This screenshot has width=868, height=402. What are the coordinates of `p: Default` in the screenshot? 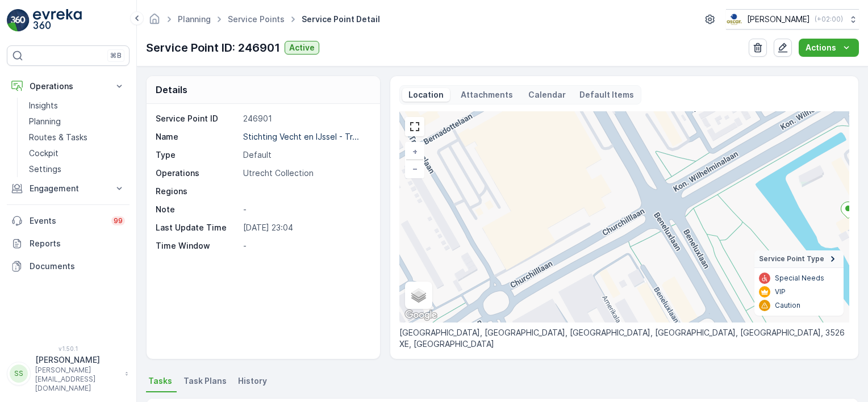 It's located at (306, 155).